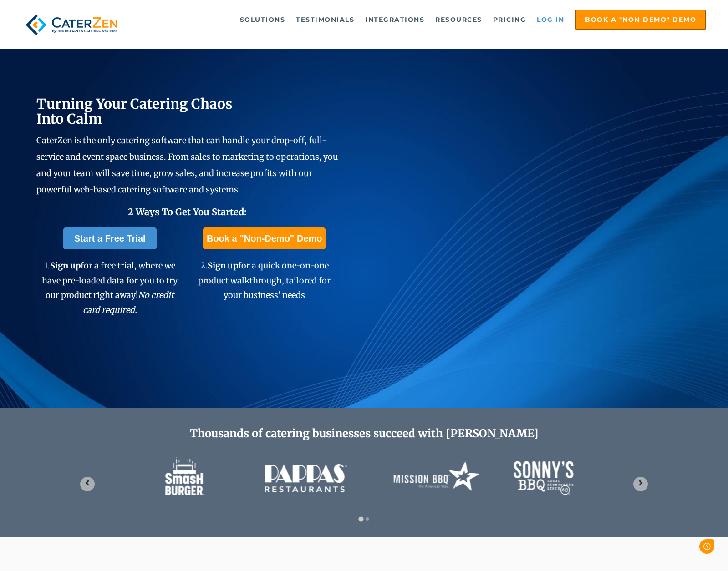 The width and height of the screenshot is (728, 571). I want to click on a: Resources, so click(458, 20).